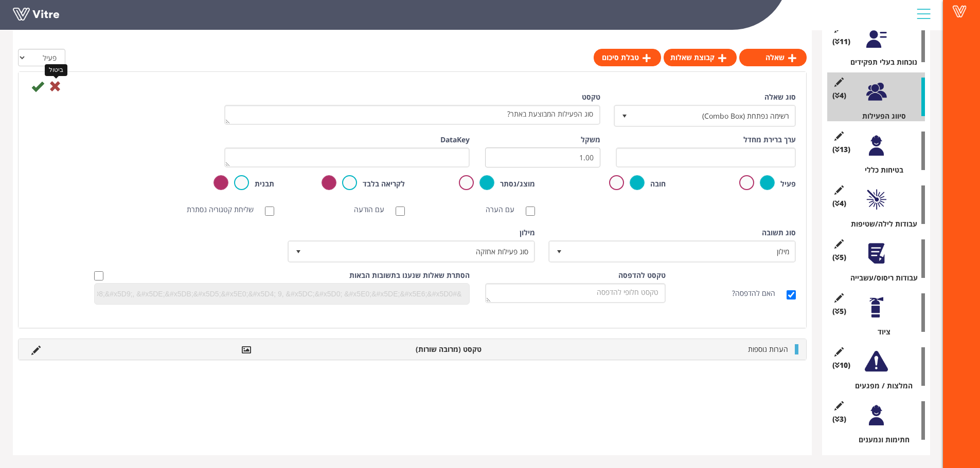 The image size is (980, 468). I want to click on span: (10 ), so click(841, 366).